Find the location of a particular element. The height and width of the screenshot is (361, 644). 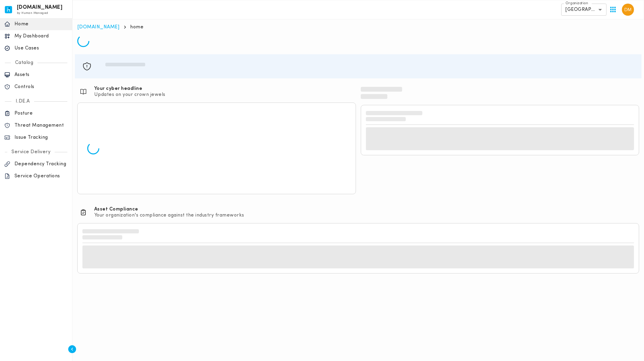

span: by Human Managed is located at coordinates (32, 13).